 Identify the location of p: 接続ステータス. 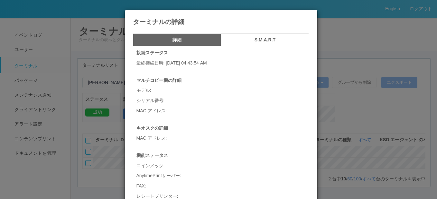
(223, 53).